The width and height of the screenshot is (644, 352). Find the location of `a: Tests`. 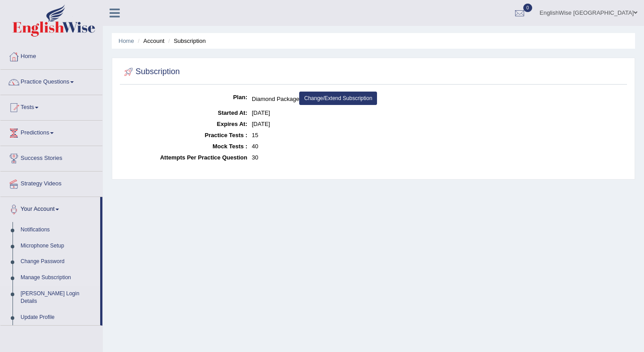

a: Tests is located at coordinates (51, 106).